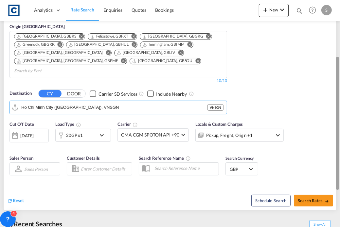 Image resolution: width=340 pixels, height=227 pixels. I want to click on md-icon: icon-information-outline, so click(78, 125).